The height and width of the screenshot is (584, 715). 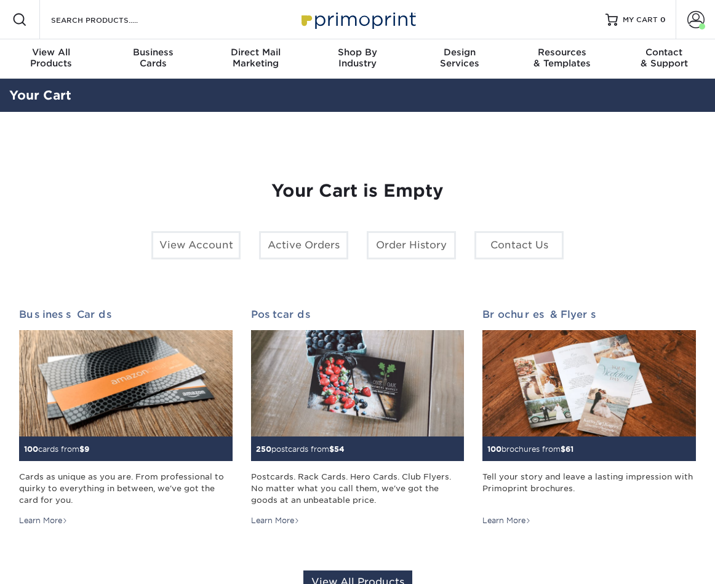 What do you see at coordinates (589, 418) in the screenshot?
I see `a: Brochures & Flyers 100brochures from$61 Tell your story and leave a lasting impression with Primo...` at bounding box center [589, 418].